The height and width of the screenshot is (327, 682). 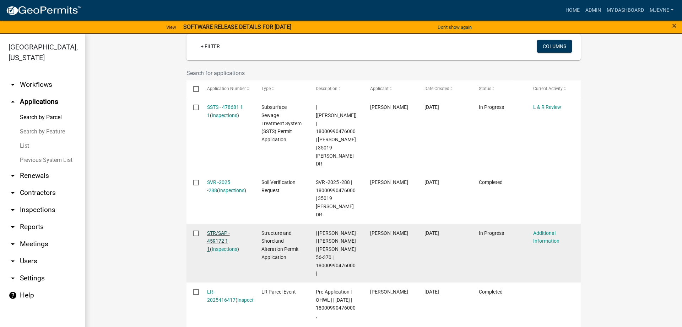 What do you see at coordinates (380, 89) in the screenshot?
I see `span: Applicant` at bounding box center [380, 89].